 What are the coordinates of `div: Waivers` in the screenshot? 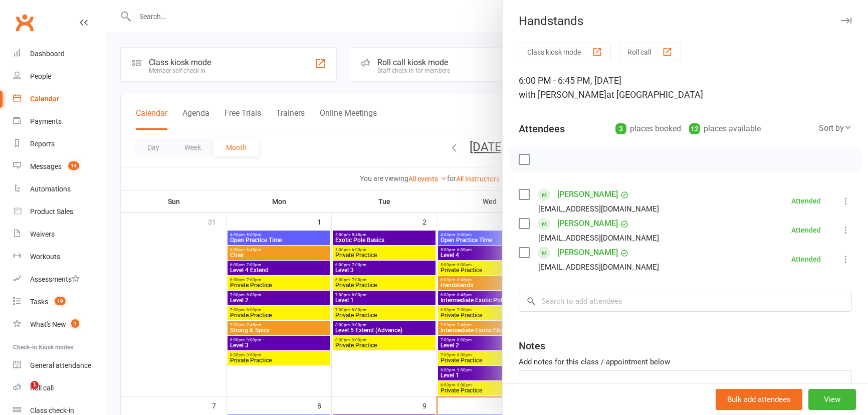 It's located at (42, 234).